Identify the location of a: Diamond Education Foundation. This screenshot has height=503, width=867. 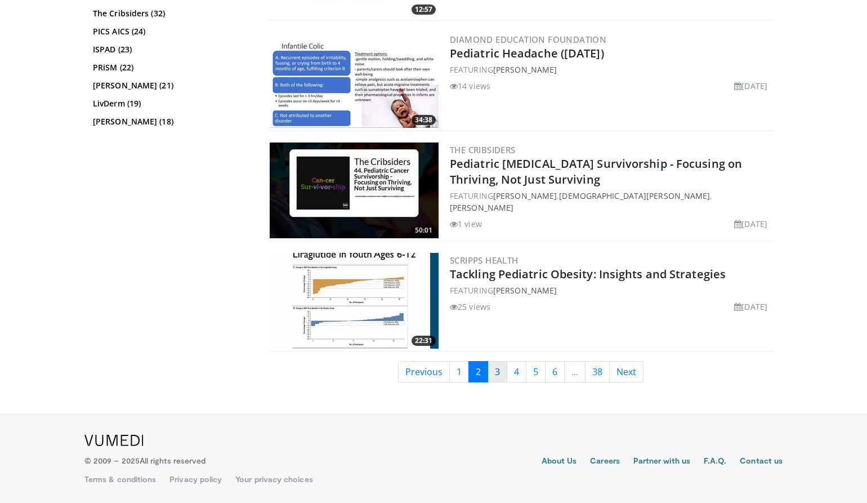
(528, 39).